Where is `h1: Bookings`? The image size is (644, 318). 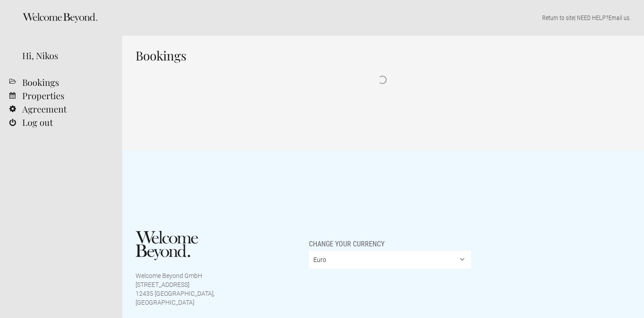
h1: Bookings is located at coordinates (382, 55).